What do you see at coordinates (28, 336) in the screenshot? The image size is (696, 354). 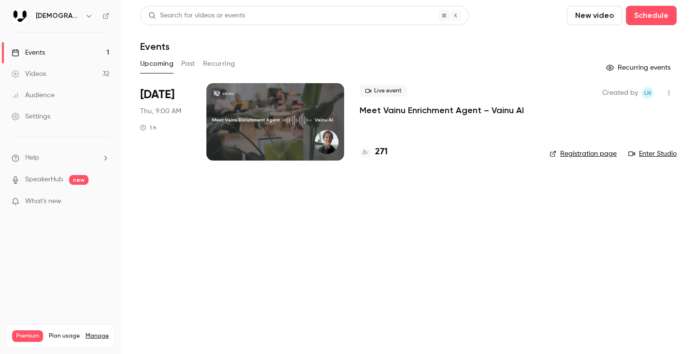 I see `span: Premium` at bounding box center [28, 336].